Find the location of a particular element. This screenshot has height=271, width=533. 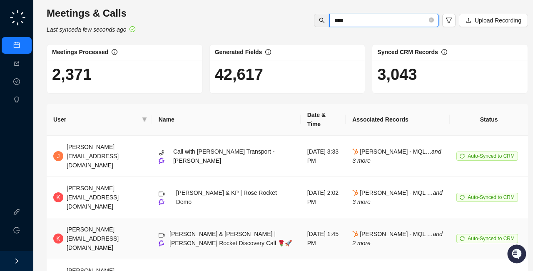

img: 5124521997842_fc6d7dfcefe973c2e489_88.png is located at coordinates (16, 83).